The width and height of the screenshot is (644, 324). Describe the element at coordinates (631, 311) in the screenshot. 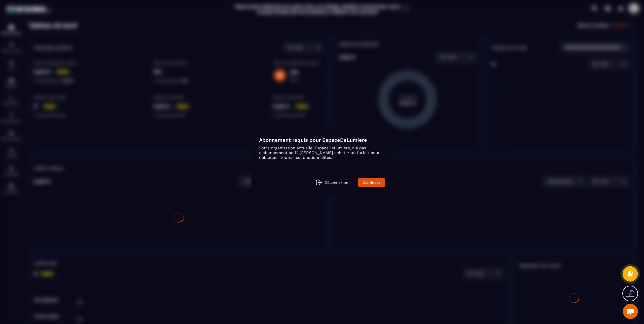

I see `a: Ouvrir le chat` at that location.